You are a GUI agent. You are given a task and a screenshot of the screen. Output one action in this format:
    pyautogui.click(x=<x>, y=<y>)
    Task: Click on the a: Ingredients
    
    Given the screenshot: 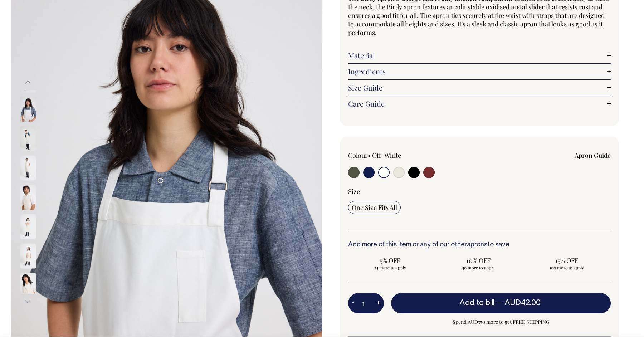 What is the action you would take?
    pyautogui.click(x=480, y=72)
    